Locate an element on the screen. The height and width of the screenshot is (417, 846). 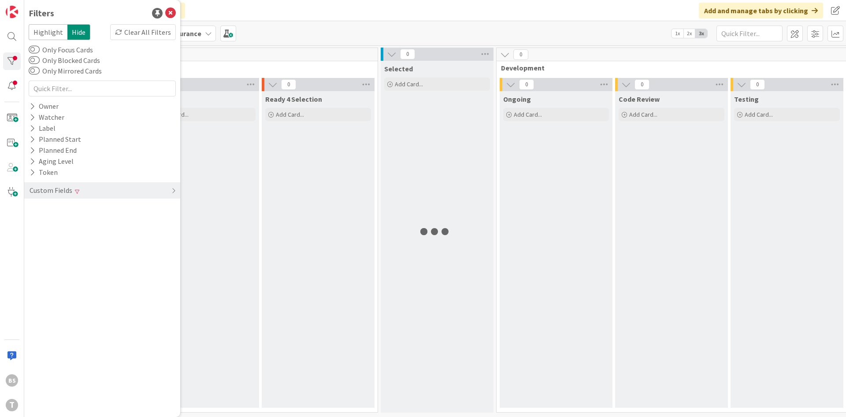
span: 1x is located at coordinates (678, 34).